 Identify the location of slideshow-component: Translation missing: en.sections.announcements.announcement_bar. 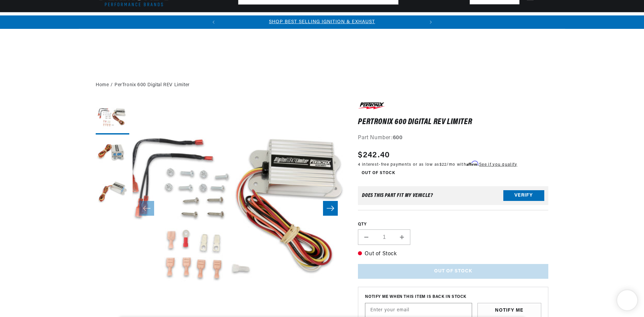
(322, 22).